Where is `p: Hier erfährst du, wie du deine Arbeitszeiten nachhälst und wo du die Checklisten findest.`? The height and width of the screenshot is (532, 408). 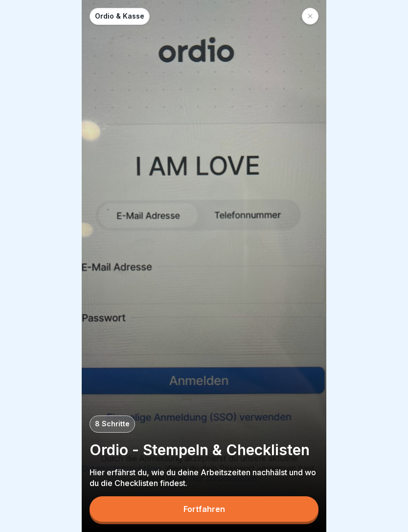 p: Hier erfährst du, wie du deine Arbeitszeiten nachhälst und wo du die Checklisten findest. is located at coordinates (204, 477).